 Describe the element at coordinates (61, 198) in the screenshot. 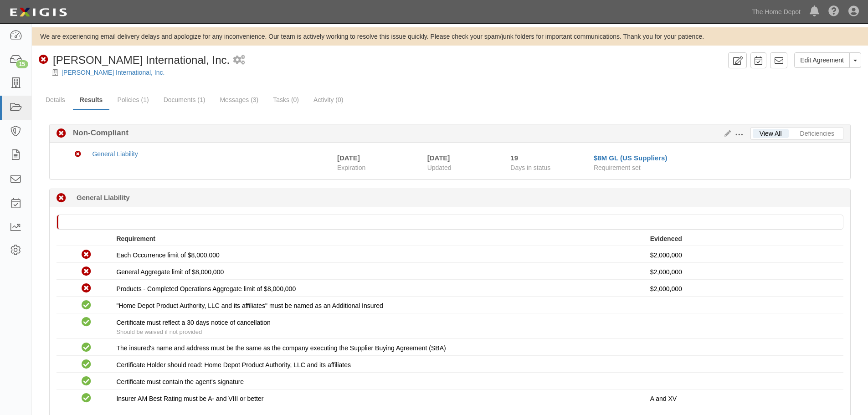

I see `i: Non-Compliant 19 days (since 08/14/2025)` at that location.